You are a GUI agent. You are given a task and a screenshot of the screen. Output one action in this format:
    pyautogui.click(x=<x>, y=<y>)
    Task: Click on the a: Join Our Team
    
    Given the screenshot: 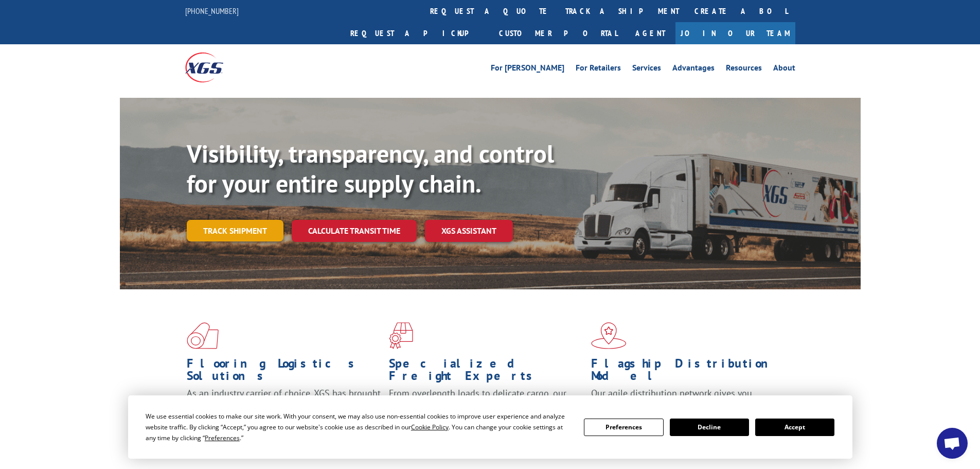 What is the action you would take?
    pyautogui.click(x=735, y=33)
    